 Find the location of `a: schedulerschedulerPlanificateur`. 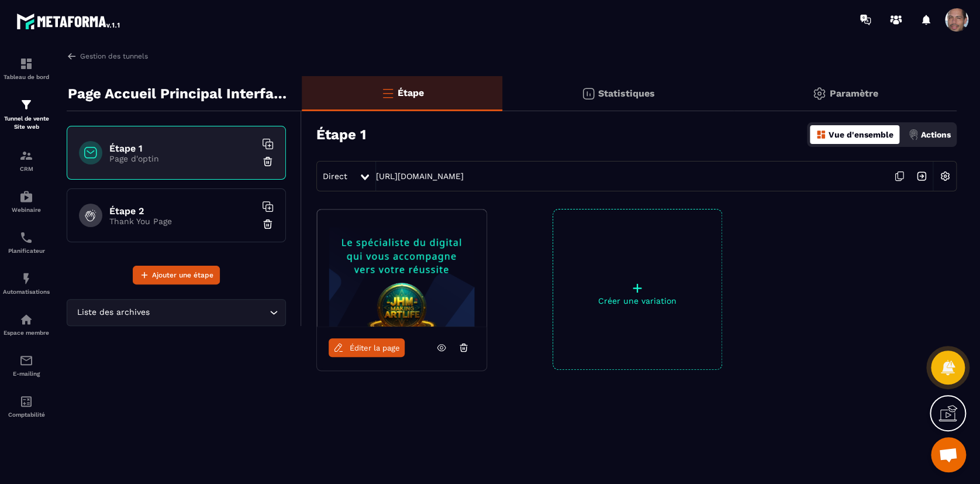

a: schedulerschedulerPlanificateur is located at coordinates (26, 242).